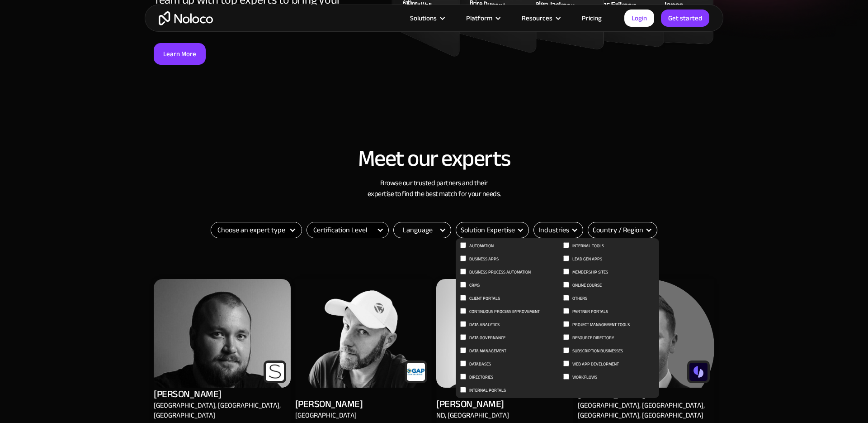 The width and height of the screenshot is (868, 423). What do you see at coordinates (587, 259) in the screenshot?
I see `span: Lead Gen Apps` at bounding box center [587, 259].